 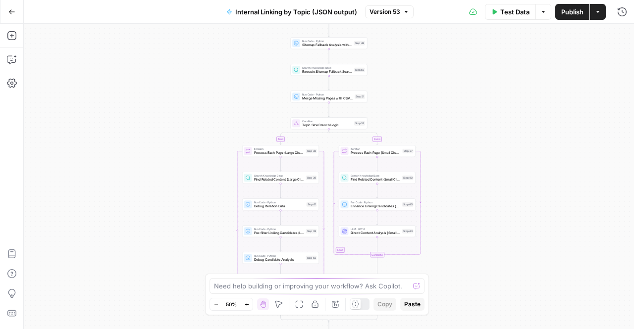 I want to click on span: Debug Candidate Analysis, so click(x=279, y=260).